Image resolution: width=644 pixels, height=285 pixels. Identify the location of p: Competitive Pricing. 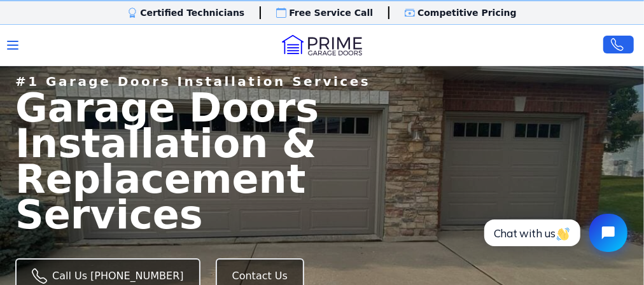
(468, 13).